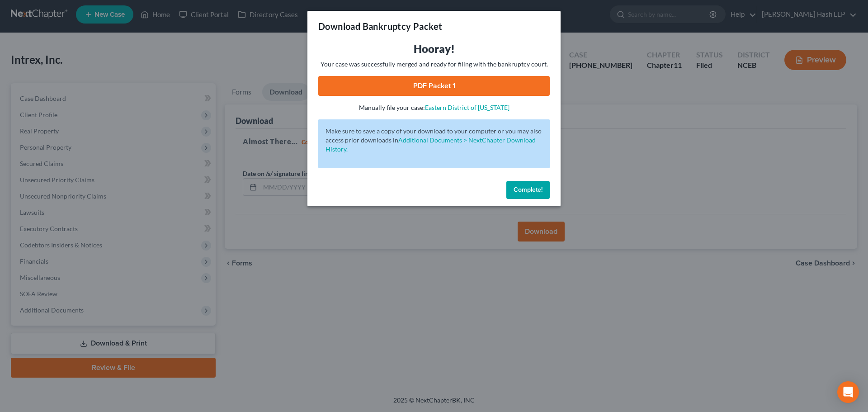 The image size is (868, 412). I want to click on h3: Download Bankruptcy Packet, so click(380, 26).